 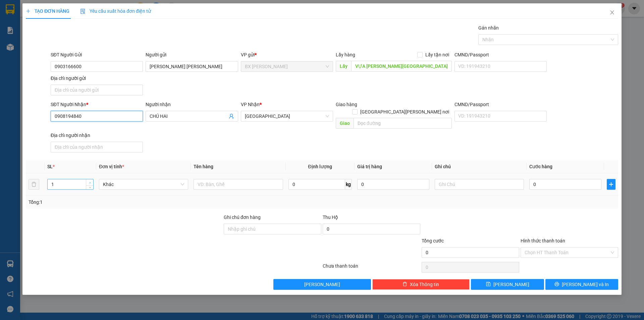 I want to click on span: kg, so click(x=349, y=184).